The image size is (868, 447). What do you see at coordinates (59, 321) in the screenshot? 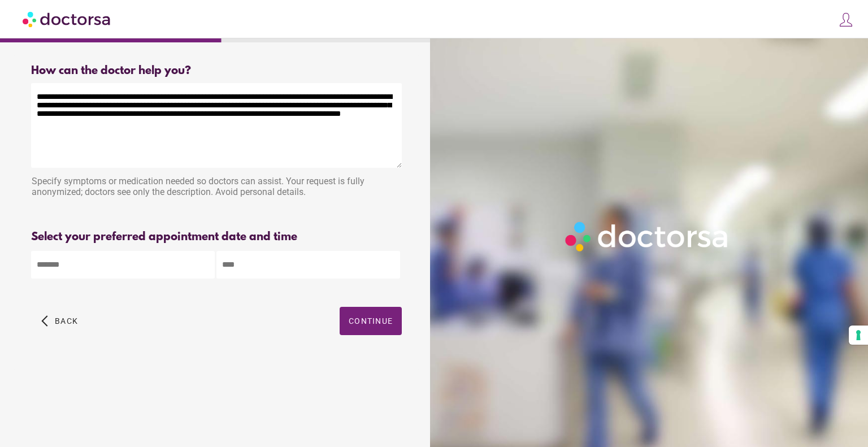
I see `button: arrow_back_ios Back` at bounding box center [59, 321].